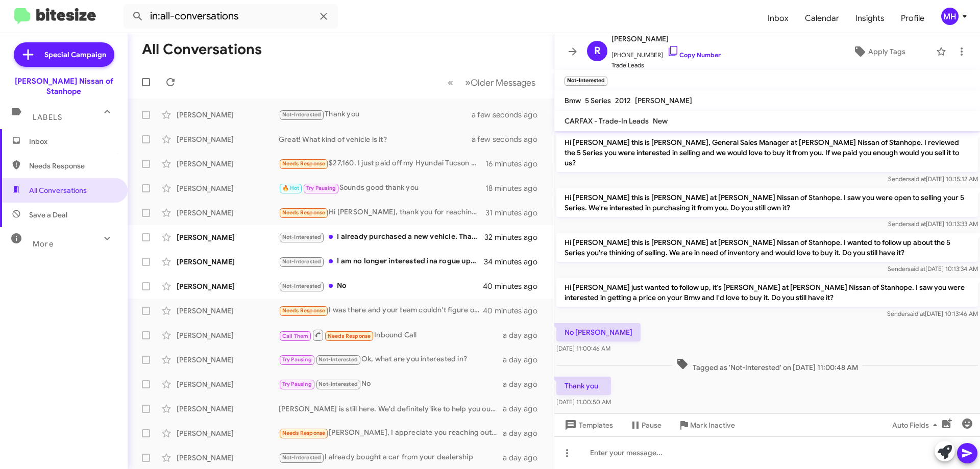  What do you see at coordinates (886, 51) in the screenshot?
I see `span: Apply Tags` at bounding box center [886, 51].